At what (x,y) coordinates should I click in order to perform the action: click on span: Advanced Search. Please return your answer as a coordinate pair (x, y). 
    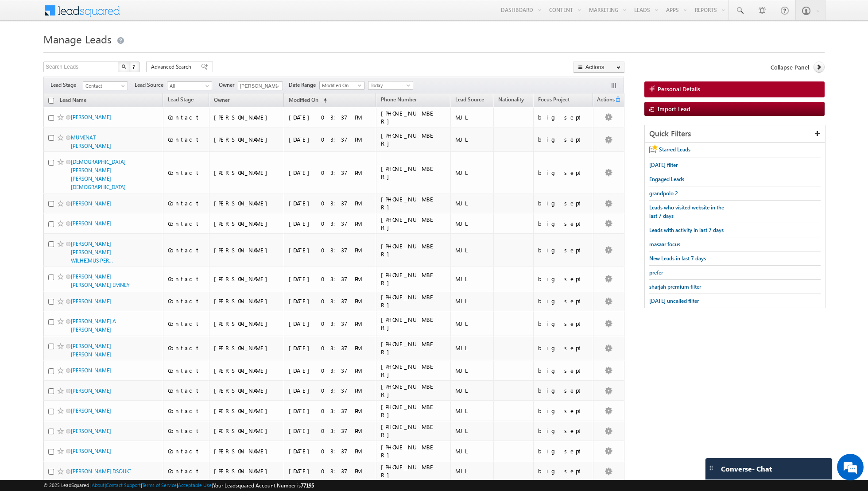
    Looking at the image, I should click on (172, 67).